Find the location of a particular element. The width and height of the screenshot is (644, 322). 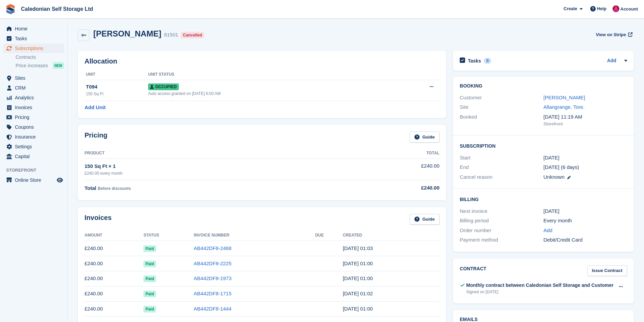

span: Invoices is located at coordinates (35, 107).